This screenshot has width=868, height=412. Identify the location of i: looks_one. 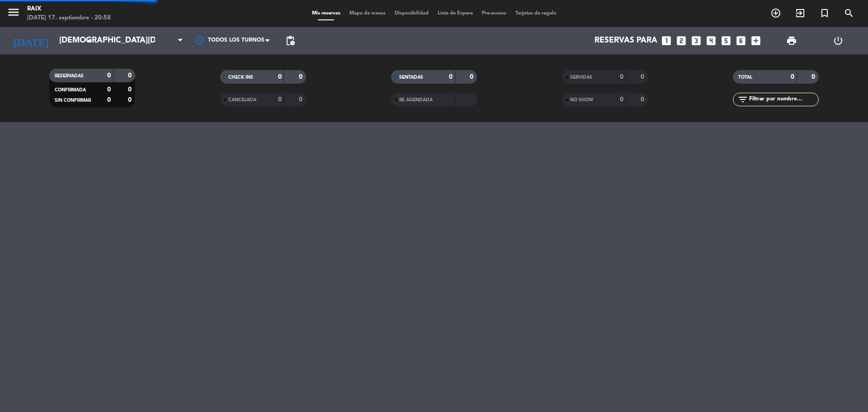
(666, 40).